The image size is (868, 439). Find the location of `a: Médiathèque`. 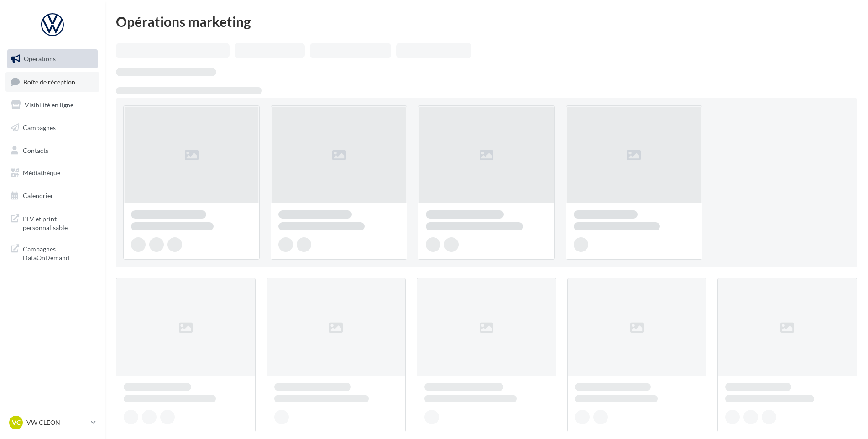

a: Médiathèque is located at coordinates (53, 173).